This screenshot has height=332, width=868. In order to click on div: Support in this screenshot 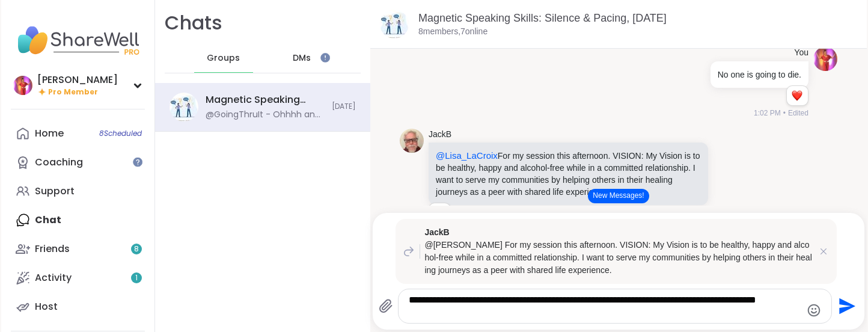, I will do `click(55, 191)`.